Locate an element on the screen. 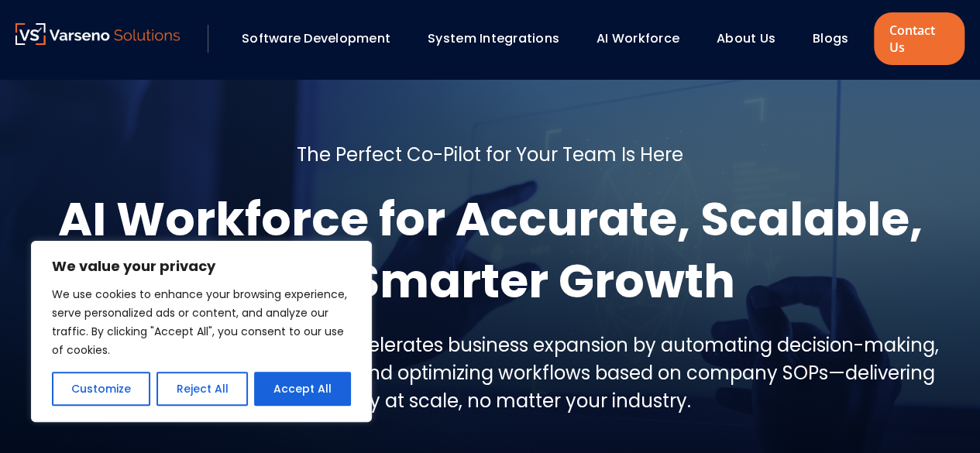 This screenshot has width=980, height=453. a: Varseno Solutions – Product Engineering & IT Services is located at coordinates (98, 39).